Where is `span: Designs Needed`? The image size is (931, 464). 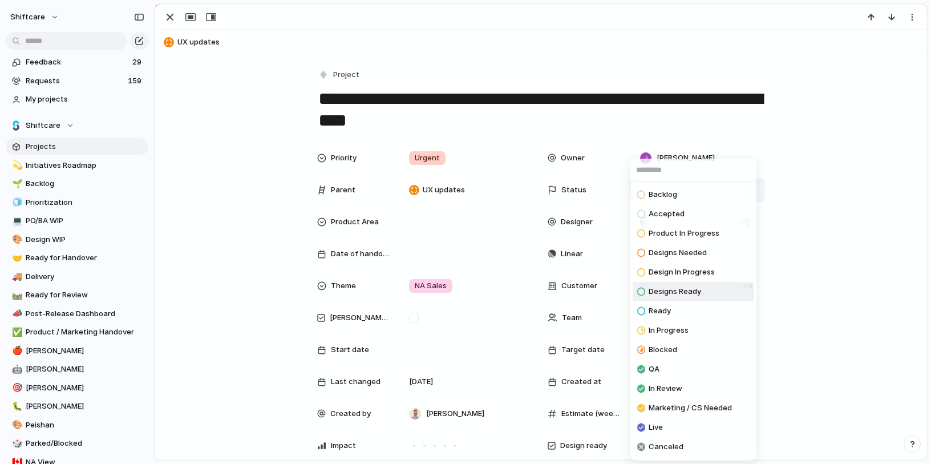
span: Designs Needed is located at coordinates (678, 253).